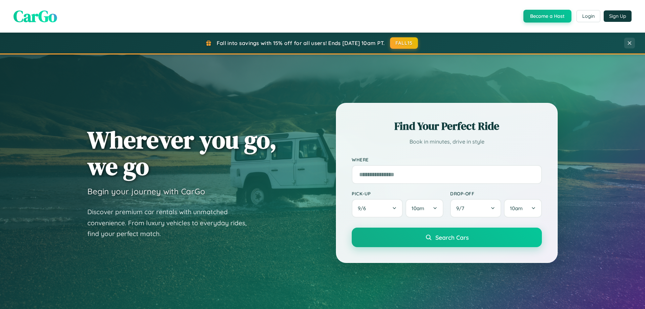 Image resolution: width=645 pixels, height=309 pixels. I want to click on label: Drop-off, so click(496, 193).